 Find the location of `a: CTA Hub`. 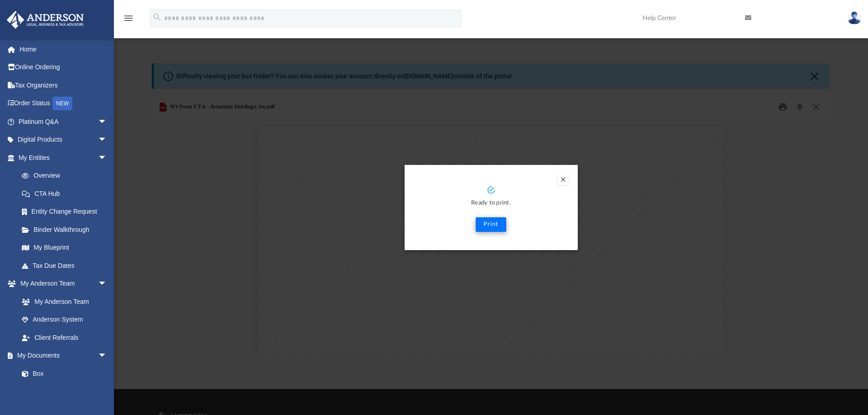

a: CTA Hub is located at coordinates (66, 194).